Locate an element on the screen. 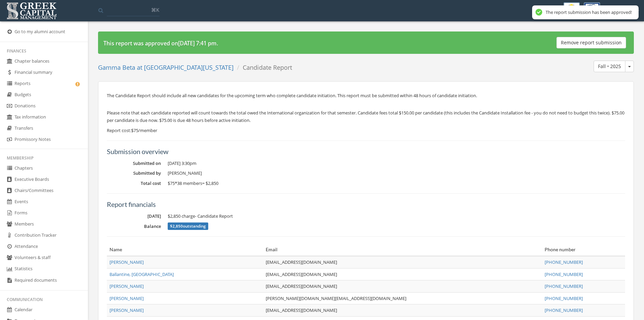 The height and width of the screenshot is (320, 644). span: charge - Candidate Report is located at coordinates (200, 216).